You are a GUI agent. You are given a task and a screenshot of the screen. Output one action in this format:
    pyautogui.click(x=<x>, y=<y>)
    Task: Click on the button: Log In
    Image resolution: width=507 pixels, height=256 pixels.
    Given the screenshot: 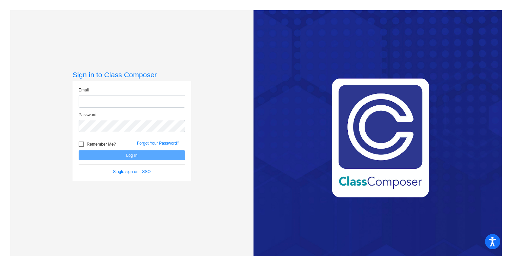 What is the action you would take?
    pyautogui.click(x=132, y=155)
    